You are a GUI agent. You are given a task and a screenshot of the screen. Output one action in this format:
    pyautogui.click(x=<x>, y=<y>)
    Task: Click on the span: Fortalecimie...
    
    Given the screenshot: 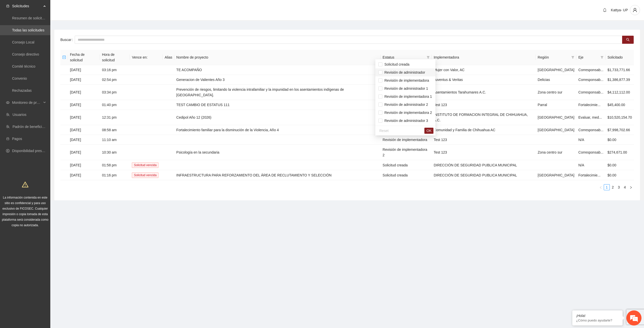 What is the action you would take?
    pyautogui.click(x=589, y=104)
    